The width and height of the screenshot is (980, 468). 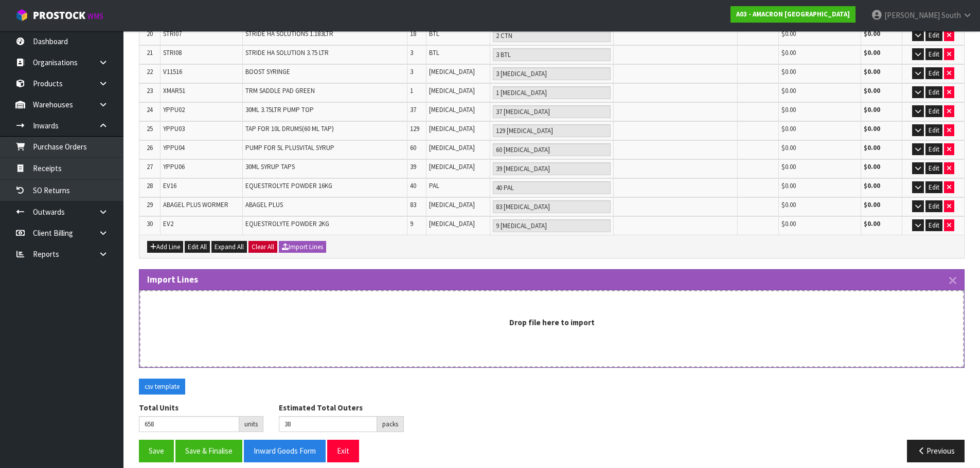 I want to click on span: PUMP FOR 5L PLUSVITAL SYRUP, so click(x=289, y=148).